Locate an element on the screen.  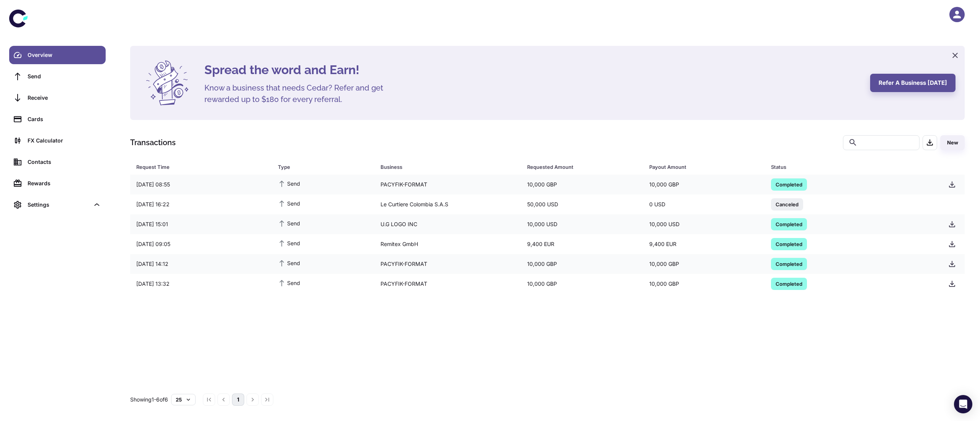
a: Contacts is located at coordinates (58, 162).